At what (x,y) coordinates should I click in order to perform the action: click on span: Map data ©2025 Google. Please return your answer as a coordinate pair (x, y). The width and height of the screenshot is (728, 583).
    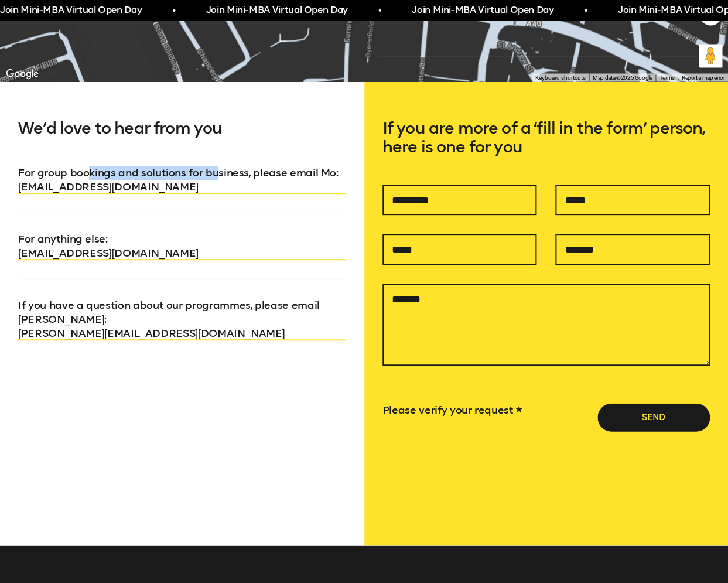
    Looking at the image, I should click on (622, 77).